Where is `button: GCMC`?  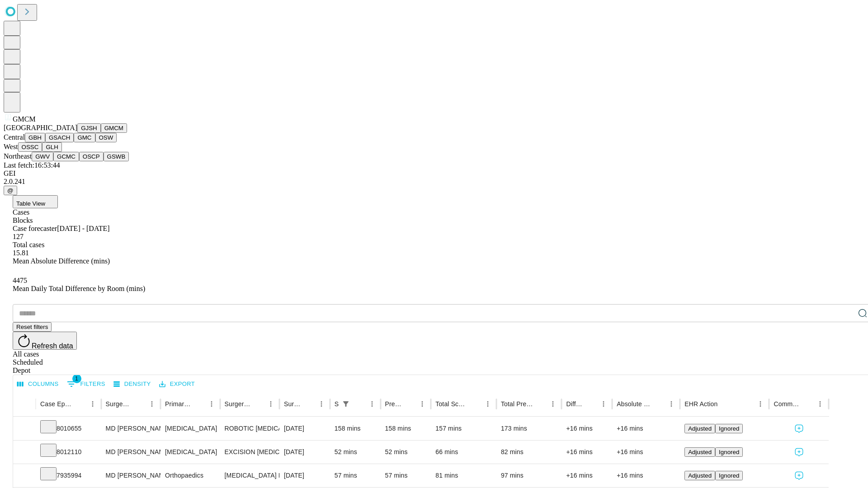 button: GCMC is located at coordinates (66, 156).